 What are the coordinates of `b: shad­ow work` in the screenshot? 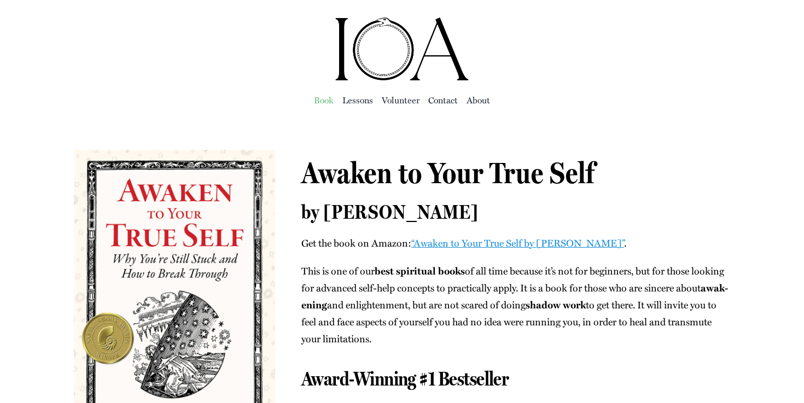 It's located at (556, 305).